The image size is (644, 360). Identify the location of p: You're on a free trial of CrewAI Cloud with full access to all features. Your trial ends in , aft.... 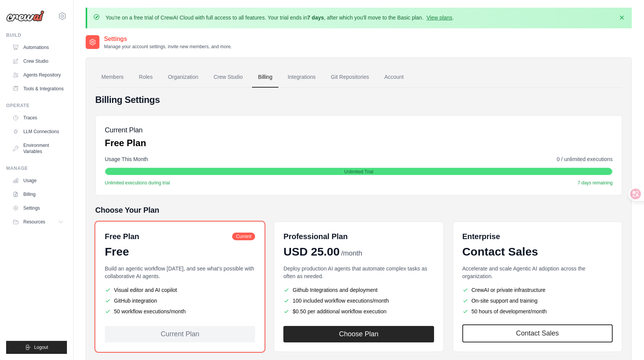
(279, 18).